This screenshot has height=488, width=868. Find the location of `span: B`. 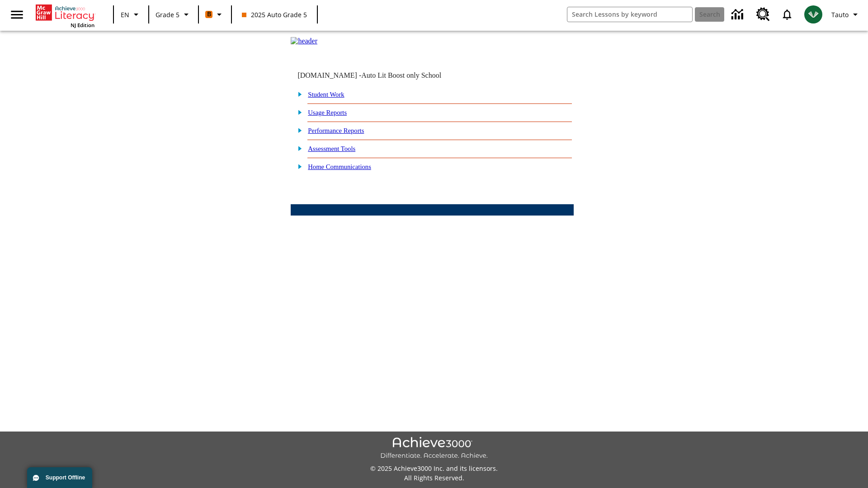

span: B is located at coordinates (209, 14).